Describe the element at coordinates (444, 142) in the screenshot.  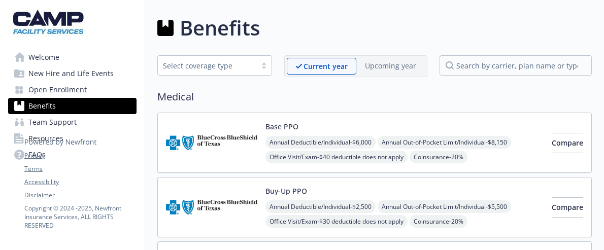
I see `span: Annual Out-of-Pocket Limit/Individual - $8,150` at that location.